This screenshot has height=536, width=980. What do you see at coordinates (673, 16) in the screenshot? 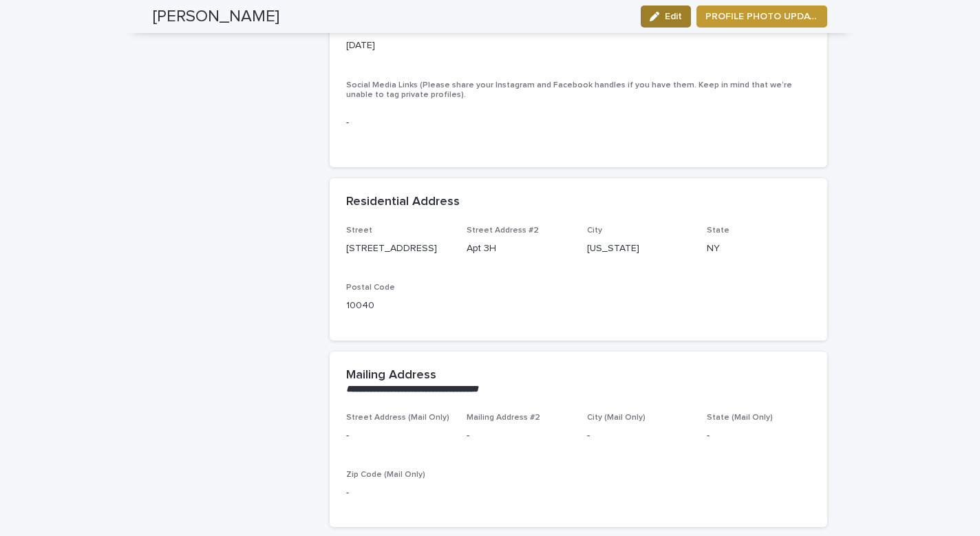
I see `span: Edit` at bounding box center [673, 16].